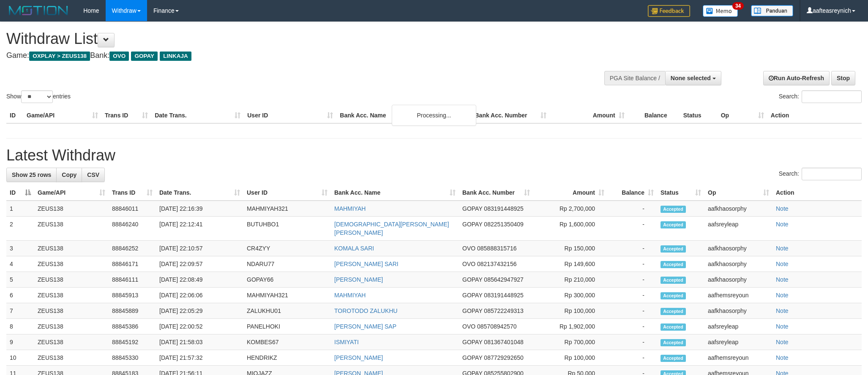  What do you see at coordinates (199, 193) in the screenshot?
I see `th: Date Trans.: activate to sort column ascending` at bounding box center [199, 193].